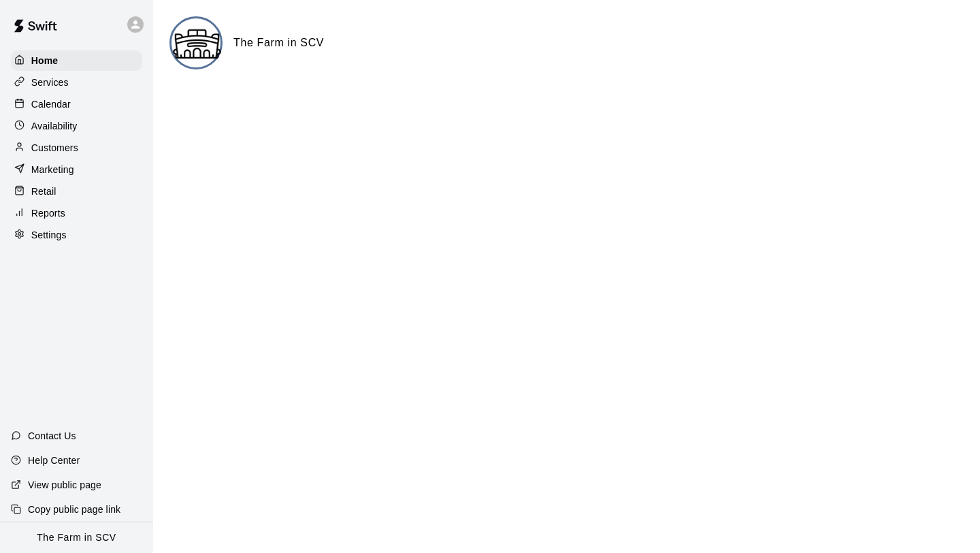 The image size is (980, 553). I want to click on a: Availability, so click(76, 126).